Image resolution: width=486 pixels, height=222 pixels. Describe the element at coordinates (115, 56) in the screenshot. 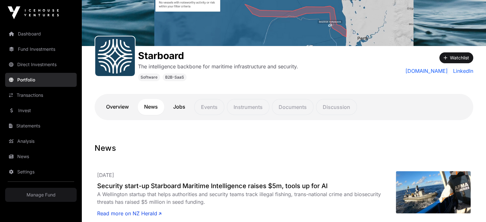

I see `img: Starboard-Favicon.svg` at that location.